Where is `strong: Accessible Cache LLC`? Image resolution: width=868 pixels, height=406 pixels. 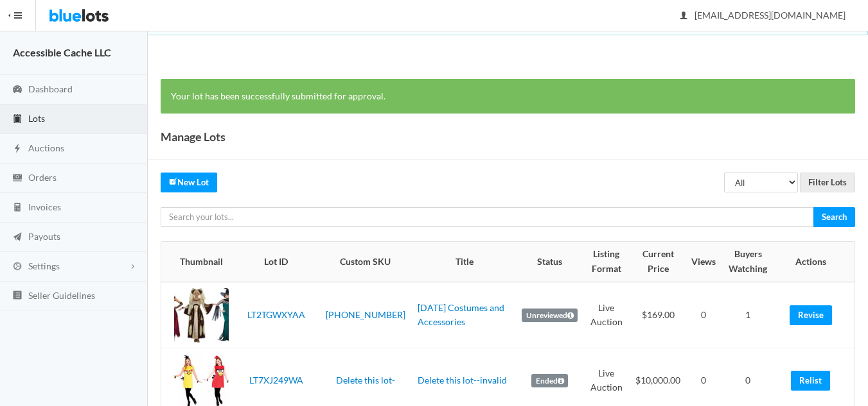
strong: Accessible Cache LLC is located at coordinates (62, 52).